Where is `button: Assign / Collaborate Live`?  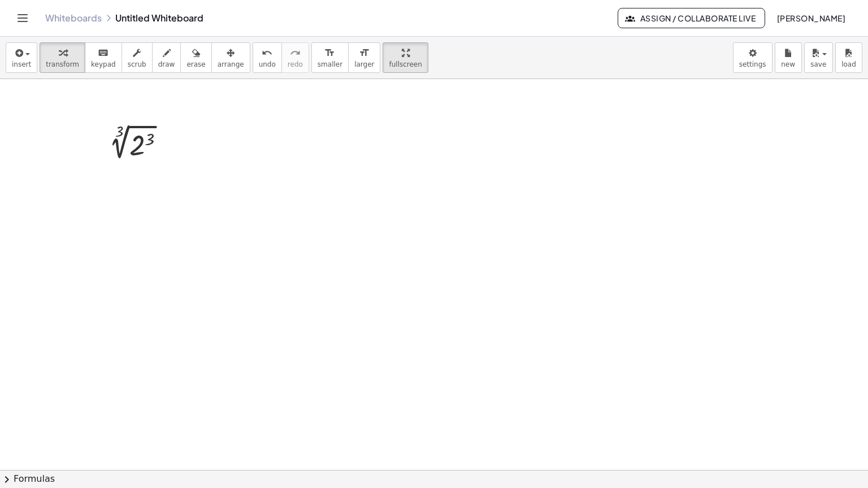 button: Assign / Collaborate Live is located at coordinates (691, 18).